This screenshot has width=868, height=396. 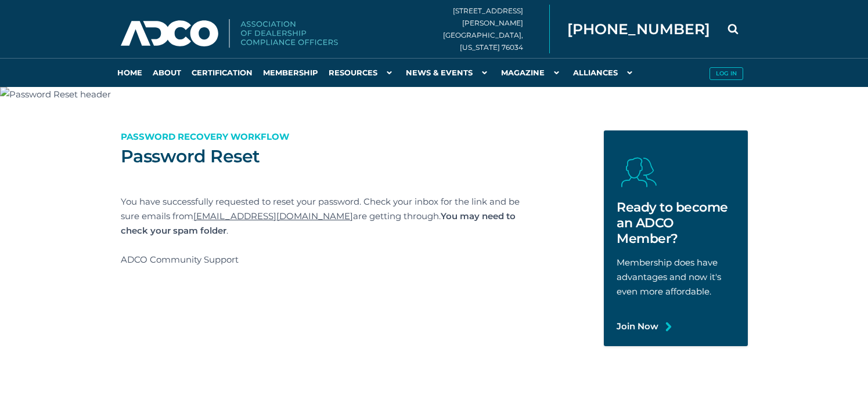 What do you see at coordinates (130, 73) in the screenshot?
I see `a: Home` at bounding box center [130, 73].